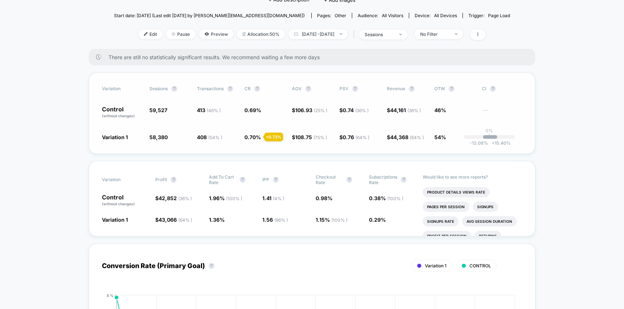 The image size is (624, 309). What do you see at coordinates (150, 34) in the screenshot?
I see `span: Edit` at bounding box center [150, 34].